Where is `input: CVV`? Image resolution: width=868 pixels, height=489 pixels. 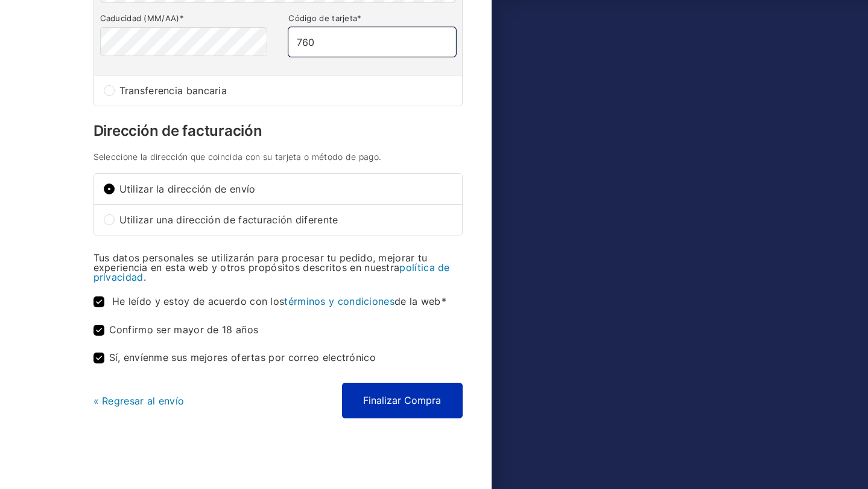 input: CVV is located at coordinates (372, 42).